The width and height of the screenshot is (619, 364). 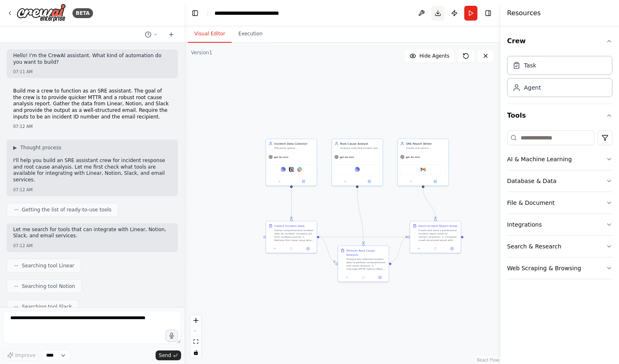 I want to click on div: Create and send a professional incident report email to {email_recipient}: 1. Compose a well-stru..., so click(x=438, y=235).